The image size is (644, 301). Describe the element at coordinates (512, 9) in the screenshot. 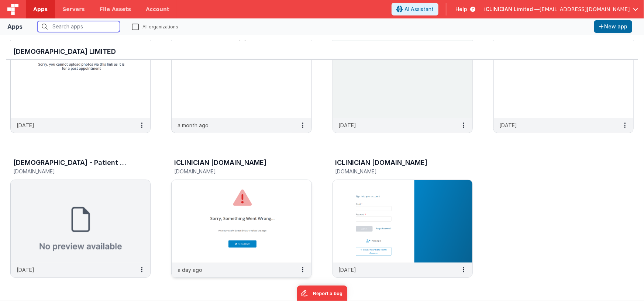

I see `span: iCLINICIAN Limited —` at that location.